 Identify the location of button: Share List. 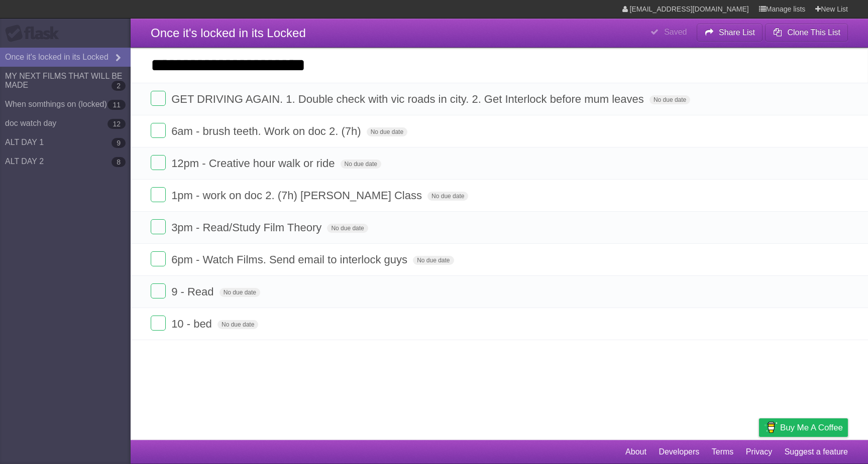
(730, 33).